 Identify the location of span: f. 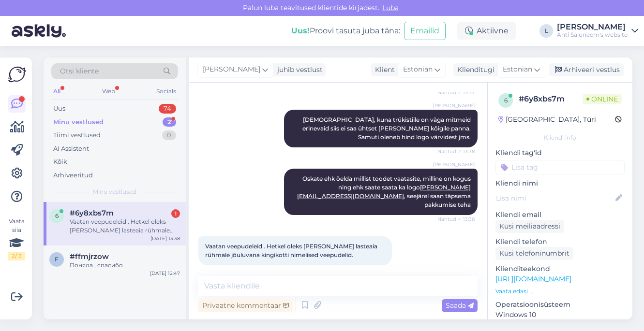
(56, 259).